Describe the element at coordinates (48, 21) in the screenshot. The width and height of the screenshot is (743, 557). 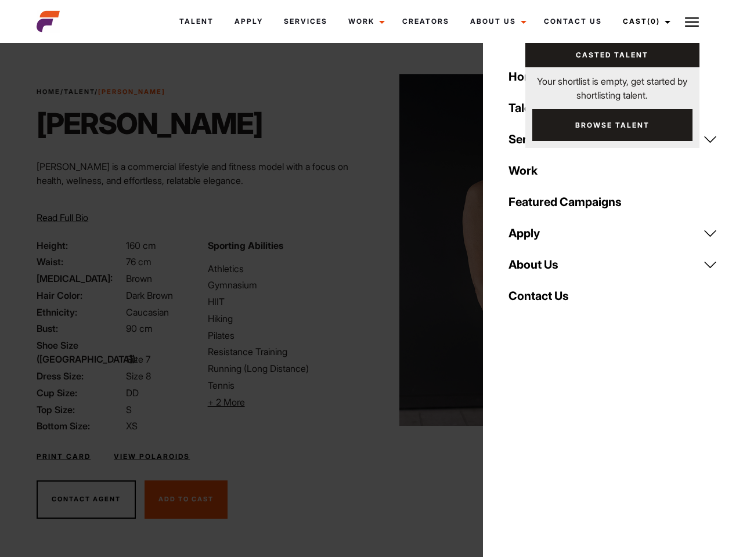
I see `img: cropped-aefm-brand-fav-22-square.png` at that location.